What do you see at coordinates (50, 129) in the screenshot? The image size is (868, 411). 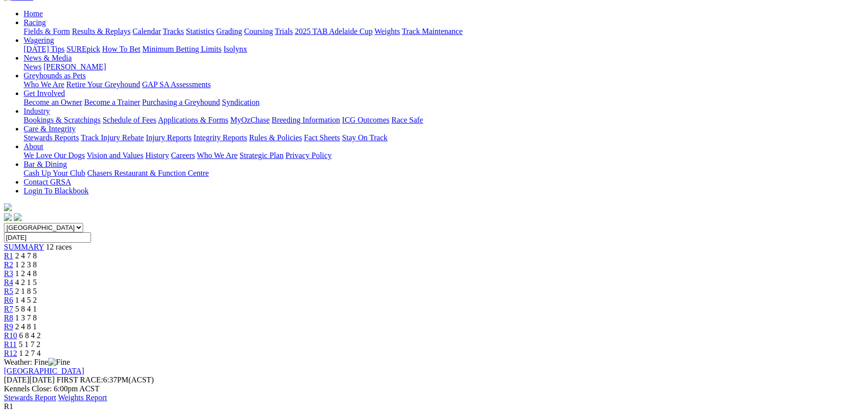 I see `a: Care & Integrity` at bounding box center [50, 129].